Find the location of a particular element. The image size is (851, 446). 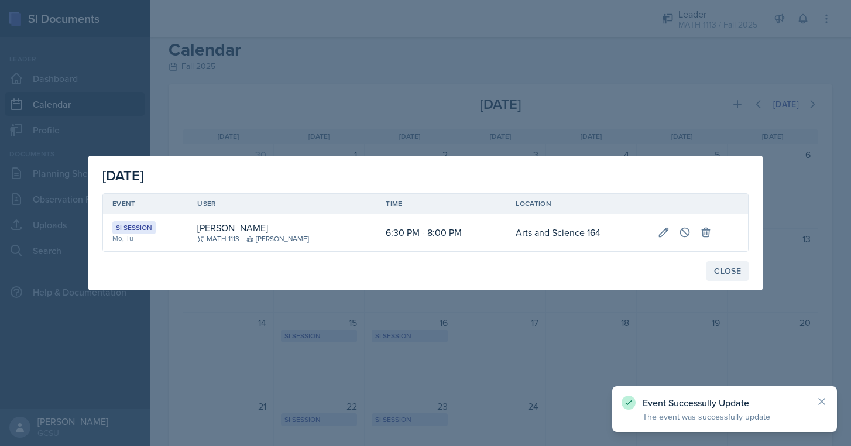

div: Mo, Tu is located at coordinates (145, 238).